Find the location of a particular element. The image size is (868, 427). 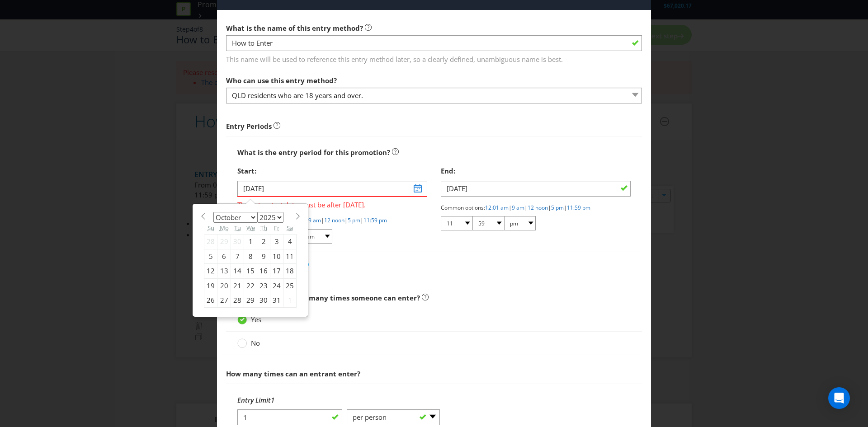

strong: Entry Periods is located at coordinates (249, 126).